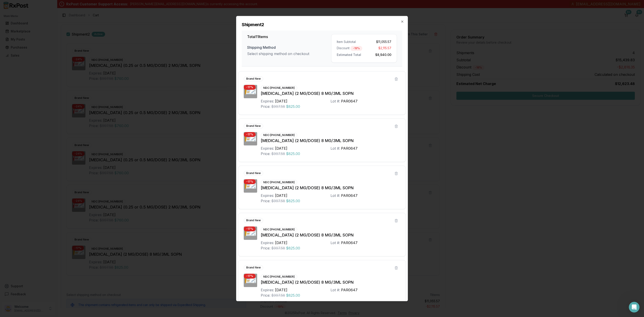 The height and width of the screenshot is (317, 644). Describe the element at coordinates (383, 54) in the screenshot. I see `span: $8,940.00` at that location.